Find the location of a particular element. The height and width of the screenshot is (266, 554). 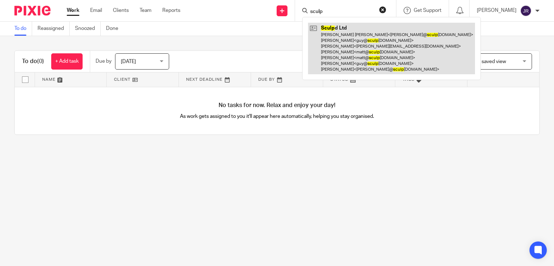

a: Snoozed is located at coordinates (88, 28).